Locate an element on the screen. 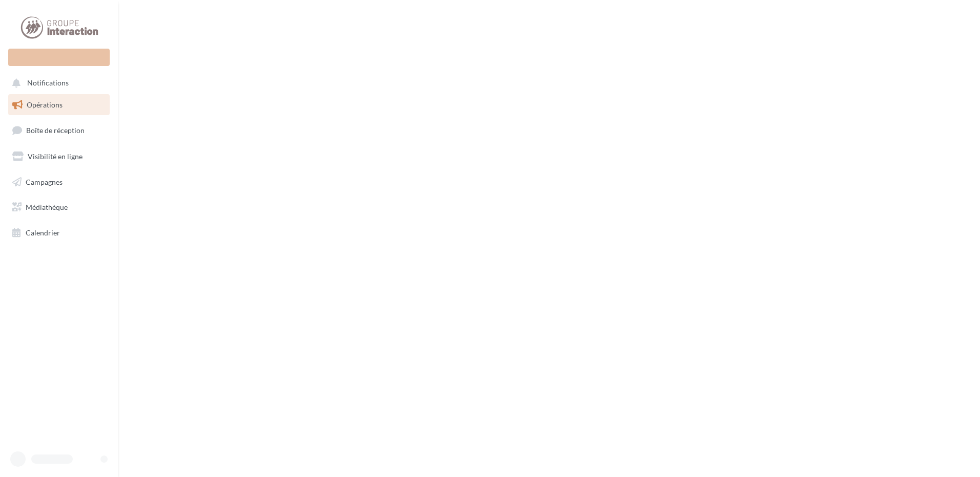 The width and height of the screenshot is (980, 477). span: Médiathèque is located at coordinates (46, 207).